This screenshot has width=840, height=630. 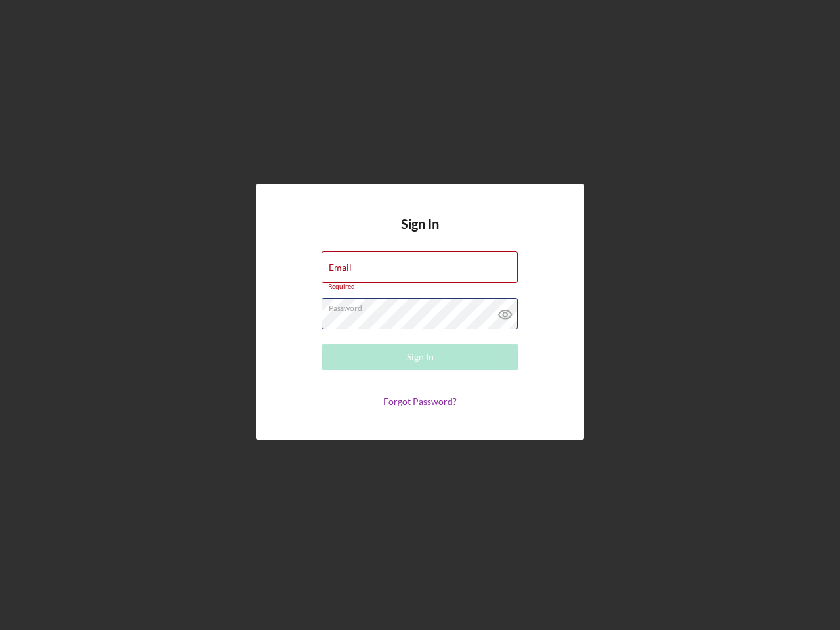 I want to click on div: Required, so click(x=420, y=287).